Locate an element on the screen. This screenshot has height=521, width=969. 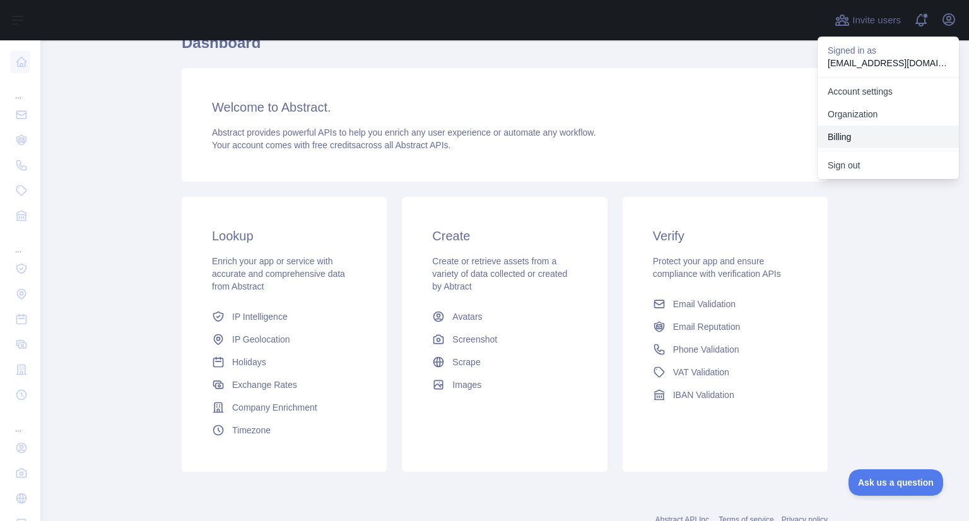
span: Create or retrieve assets from a variety of data collected or created by Abtract is located at coordinates (500, 274).